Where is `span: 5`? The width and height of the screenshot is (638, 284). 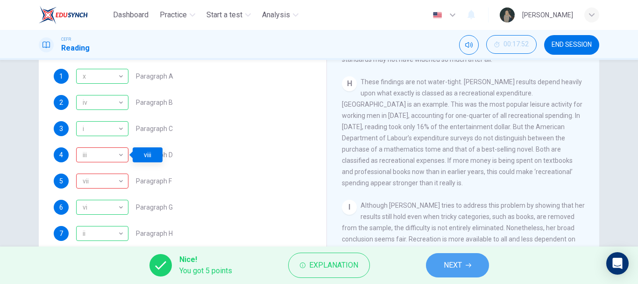 span: 5 is located at coordinates (61, 181).